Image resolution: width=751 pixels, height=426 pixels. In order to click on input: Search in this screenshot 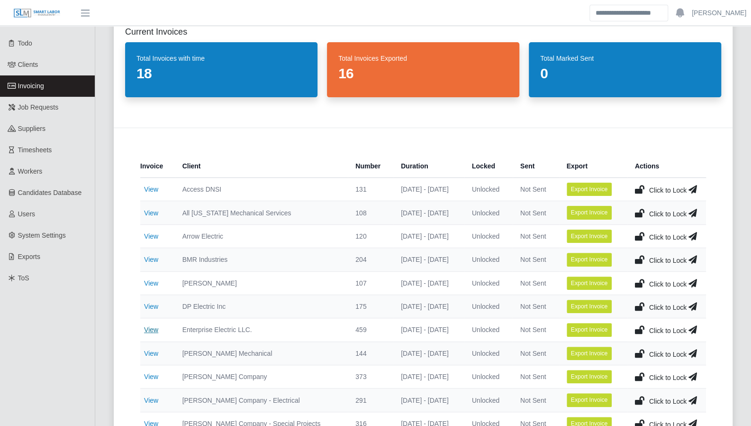, I will do `click(629, 13)`.